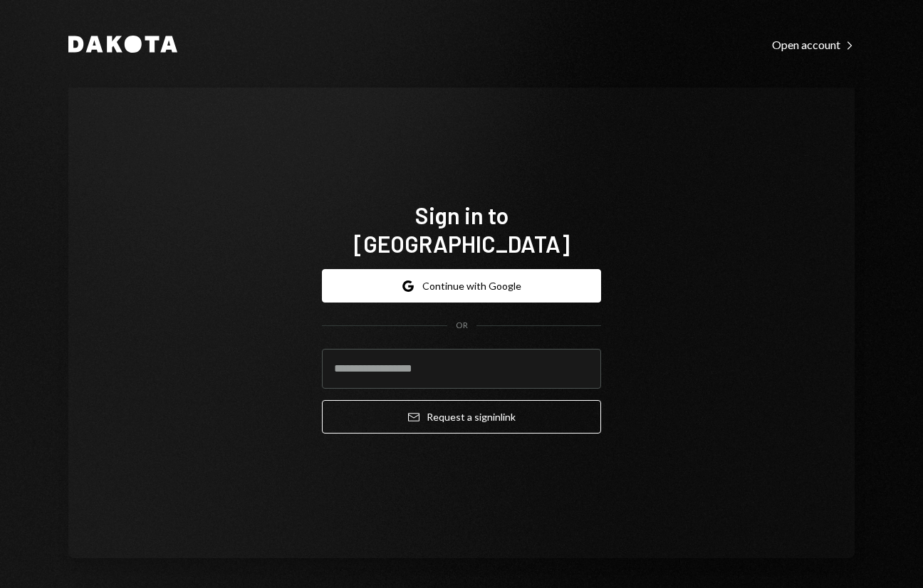 The width and height of the screenshot is (923, 588). I want to click on a: Open account, so click(813, 44).